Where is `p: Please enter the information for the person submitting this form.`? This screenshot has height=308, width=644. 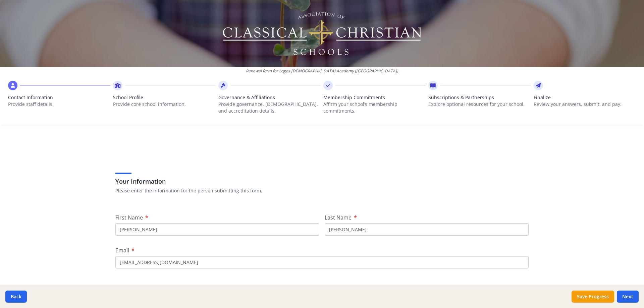
p: Please enter the information for the person submitting this form. is located at coordinates (322, 191).